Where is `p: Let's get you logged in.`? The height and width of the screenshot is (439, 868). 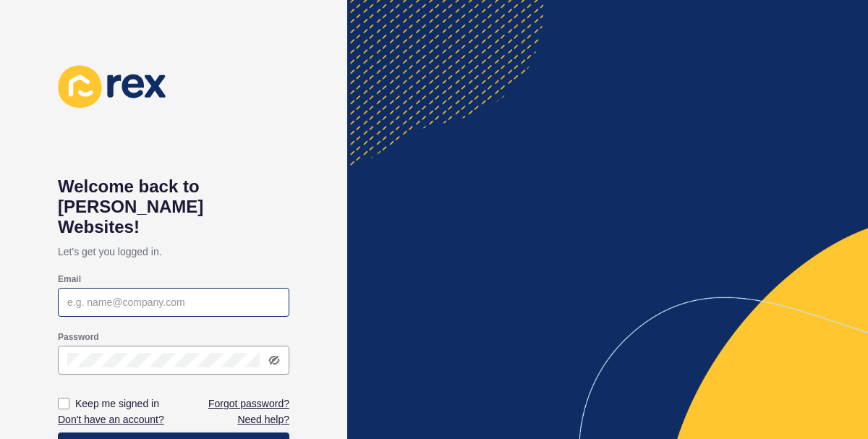 p: Let's get you logged in. is located at coordinates (174, 252).